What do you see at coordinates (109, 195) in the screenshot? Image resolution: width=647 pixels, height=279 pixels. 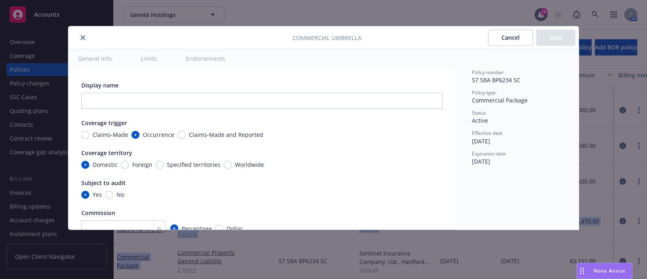 I see `input: No` at bounding box center [109, 195].